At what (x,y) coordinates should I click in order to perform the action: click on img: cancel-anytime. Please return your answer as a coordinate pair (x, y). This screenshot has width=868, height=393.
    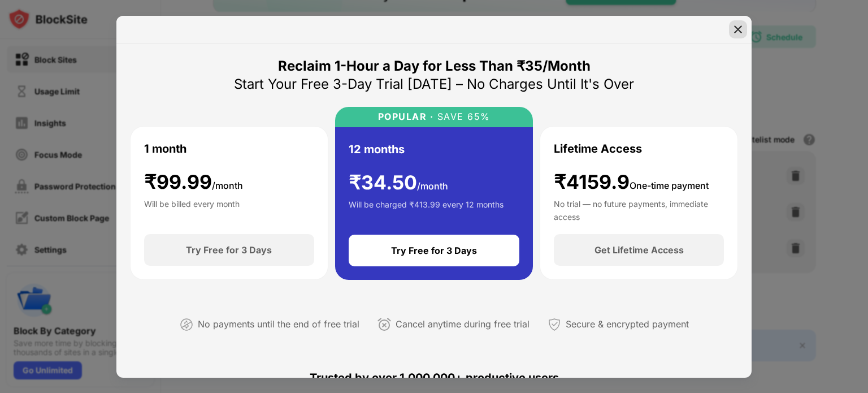
    Looking at the image, I should click on (384, 325).